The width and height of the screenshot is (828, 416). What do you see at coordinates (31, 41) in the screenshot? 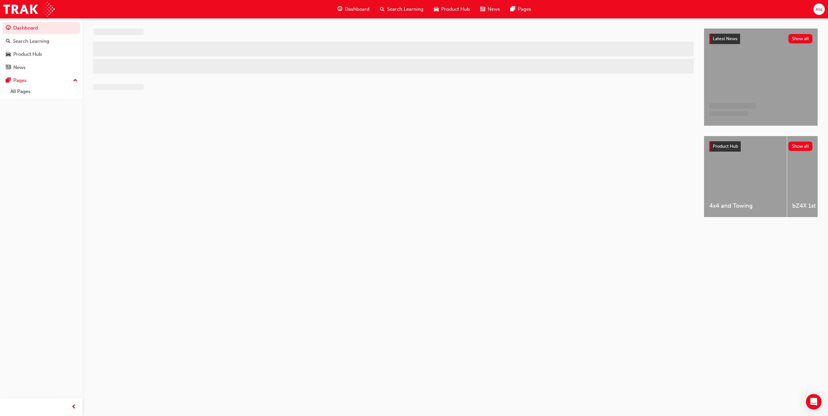
I see `div: Search Learning` at bounding box center [31, 41].